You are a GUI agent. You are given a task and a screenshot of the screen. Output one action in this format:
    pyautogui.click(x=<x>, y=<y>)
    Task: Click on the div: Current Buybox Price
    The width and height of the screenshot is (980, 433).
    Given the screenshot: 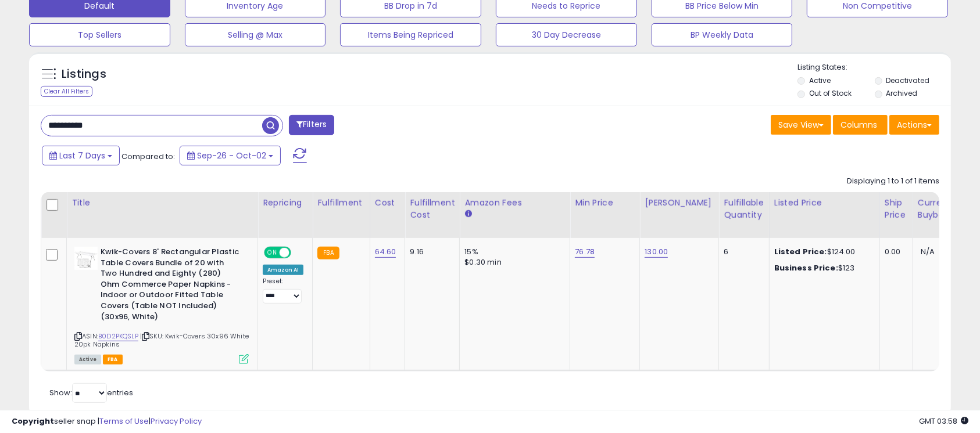 What is the action you would take?
    pyautogui.click(x=948, y=209)
    